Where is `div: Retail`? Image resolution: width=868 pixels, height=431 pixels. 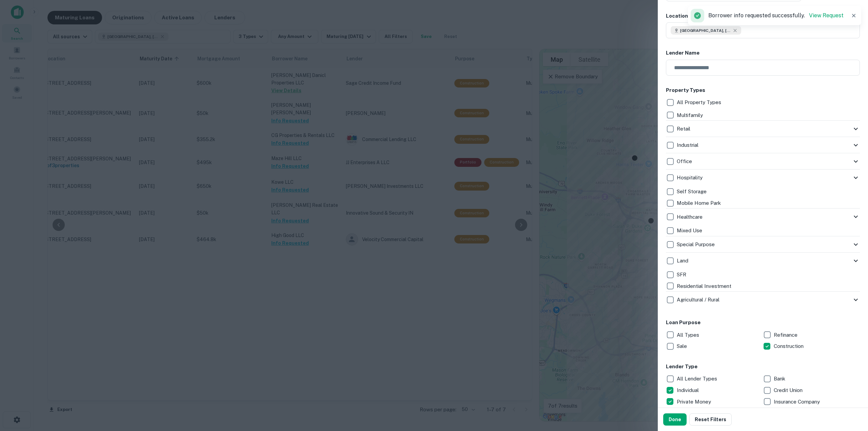
div: Retail is located at coordinates (763, 129).